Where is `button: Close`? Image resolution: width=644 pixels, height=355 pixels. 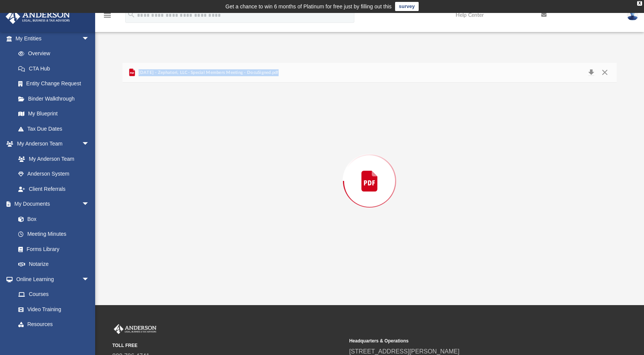 button: Close is located at coordinates (605, 73).